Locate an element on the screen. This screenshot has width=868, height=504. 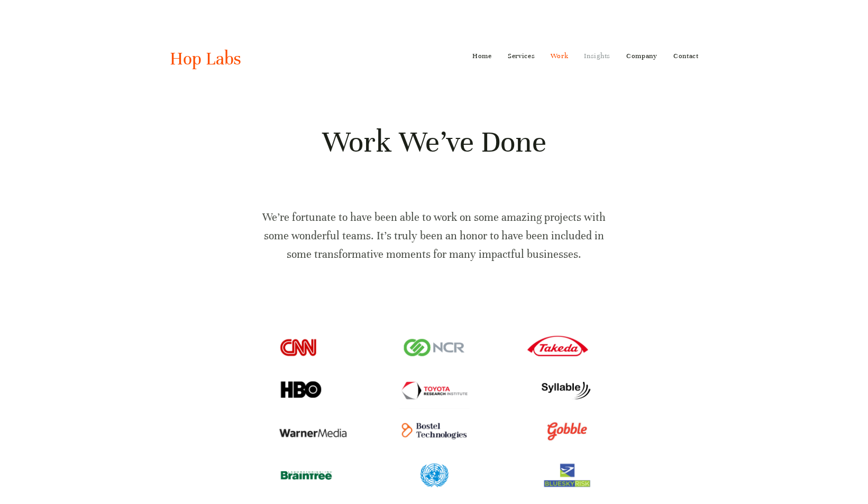
a: Insights is located at coordinates (597, 56).